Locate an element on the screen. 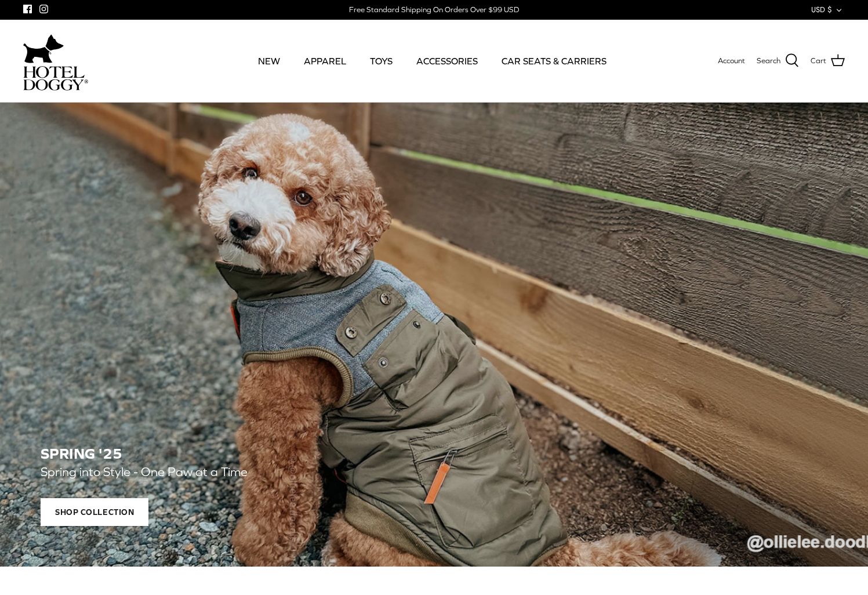  img: dog-icon.svg is located at coordinates (43, 49).